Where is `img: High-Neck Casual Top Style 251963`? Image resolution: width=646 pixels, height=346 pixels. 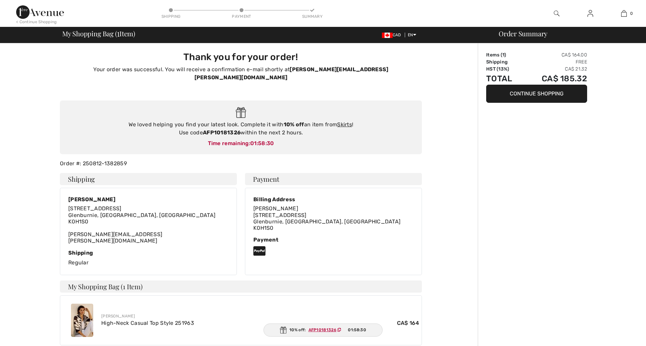
img: High-Neck Casual Top Style 251963 is located at coordinates (82, 321).